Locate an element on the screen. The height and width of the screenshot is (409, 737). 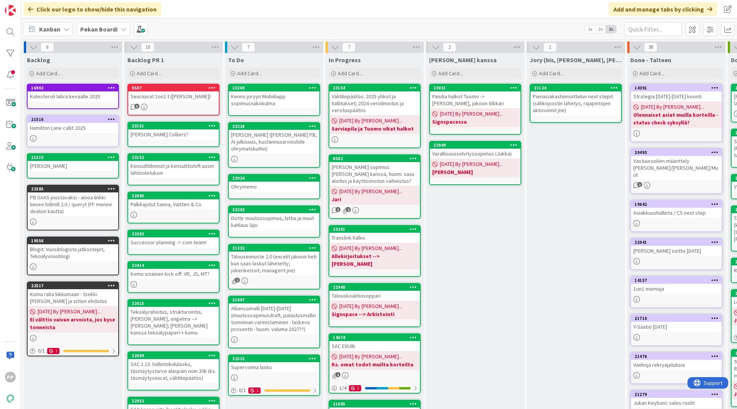
div: 22414Komu sisäinen kick off: VR, JS, MT? is located at coordinates (174, 270).